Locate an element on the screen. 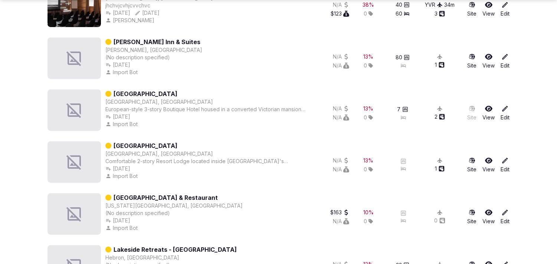 This screenshot has height=264, width=557. div: $123 is located at coordinates (340, 14).